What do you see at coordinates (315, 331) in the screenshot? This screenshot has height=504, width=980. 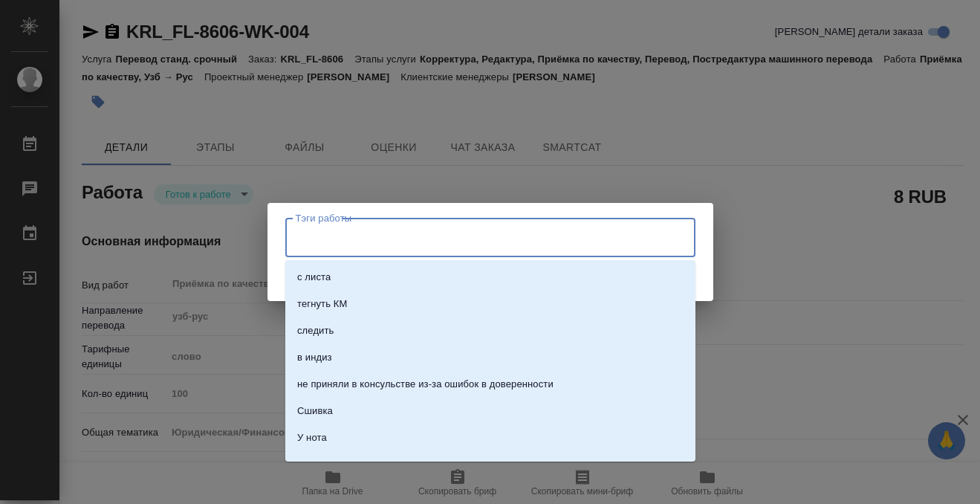 I see `p: следить` at bounding box center [315, 331].